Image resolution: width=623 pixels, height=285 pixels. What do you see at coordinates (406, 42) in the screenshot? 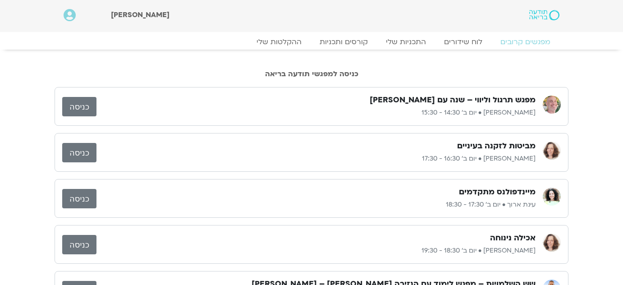
I see `a: התכניות שלי` at bounding box center [406, 42].